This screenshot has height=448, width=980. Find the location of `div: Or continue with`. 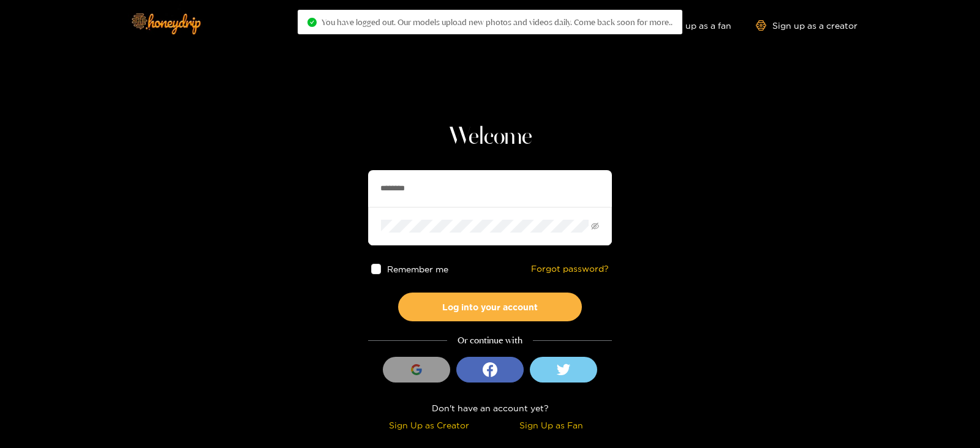

div: Or continue with is located at coordinates (490, 340).